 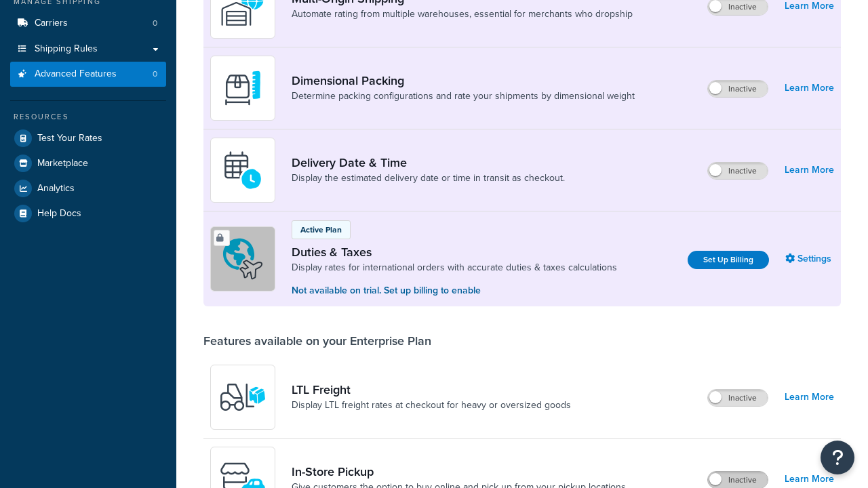 I want to click on li: Carriers, so click(x=88, y=23).